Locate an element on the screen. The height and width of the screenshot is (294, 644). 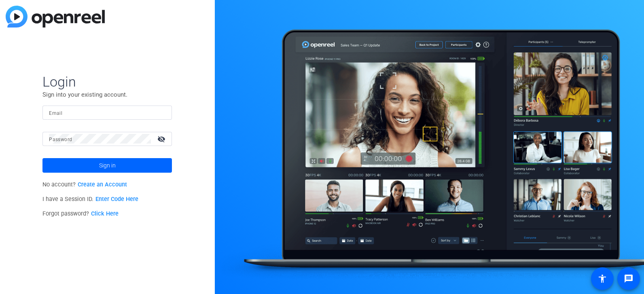
mat-icon: message is located at coordinates (629, 279).